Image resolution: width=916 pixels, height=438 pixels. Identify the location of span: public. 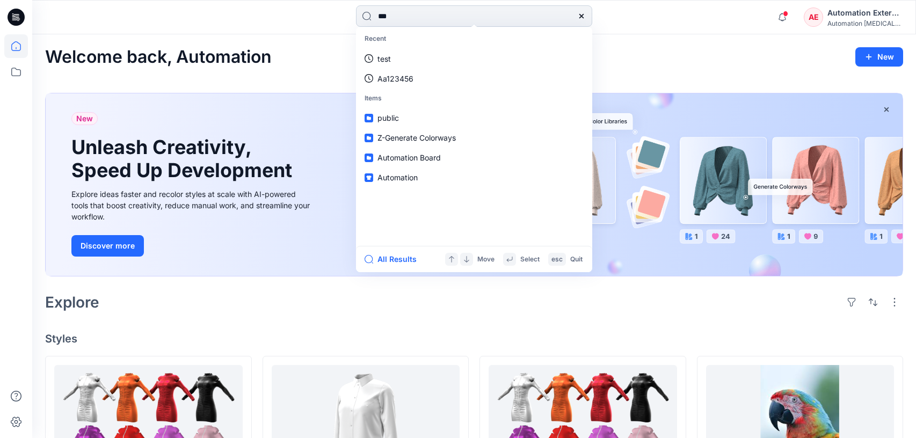
(388, 118).